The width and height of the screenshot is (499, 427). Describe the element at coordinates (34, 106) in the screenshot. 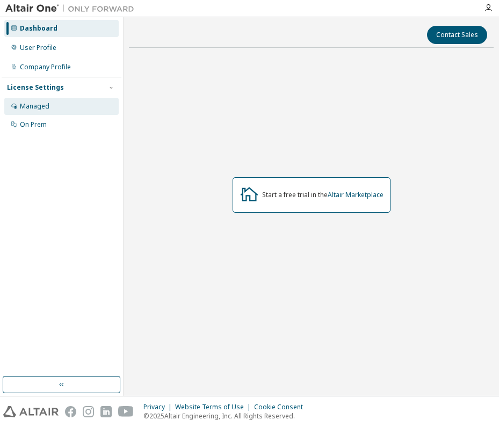

I see `div: Managed` at that location.